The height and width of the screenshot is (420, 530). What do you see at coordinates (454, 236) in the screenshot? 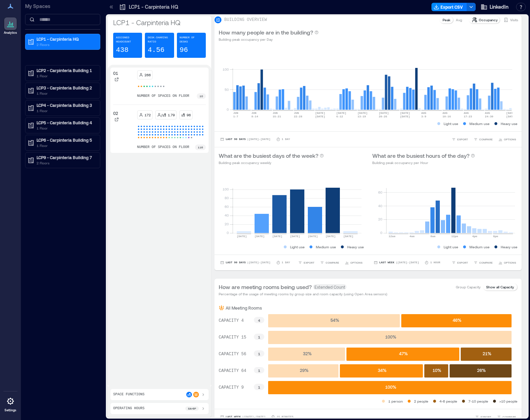
I see `text: 12pm` at bounding box center [454, 236].